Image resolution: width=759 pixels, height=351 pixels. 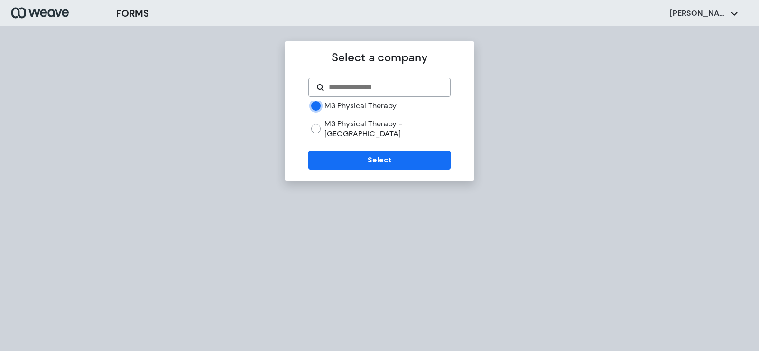 What do you see at coordinates (385, 87) in the screenshot?
I see `input: Search` at bounding box center [385, 87].